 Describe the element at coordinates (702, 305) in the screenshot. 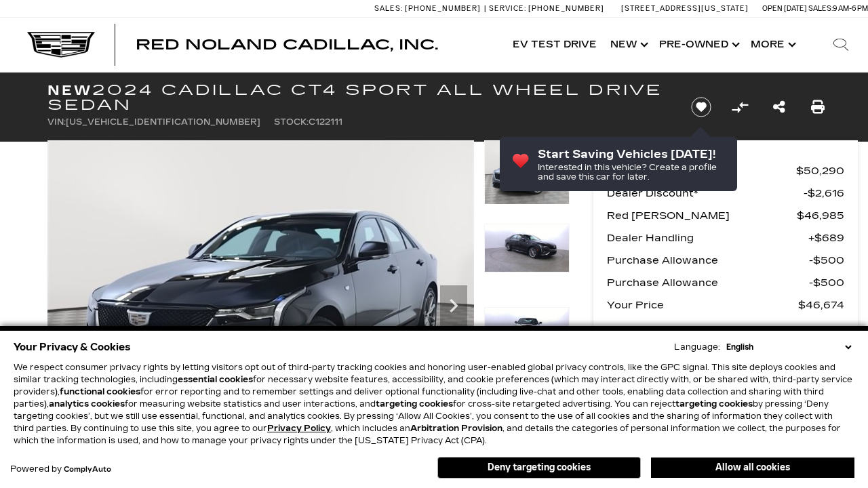

I see `span: Your Price` at that location.